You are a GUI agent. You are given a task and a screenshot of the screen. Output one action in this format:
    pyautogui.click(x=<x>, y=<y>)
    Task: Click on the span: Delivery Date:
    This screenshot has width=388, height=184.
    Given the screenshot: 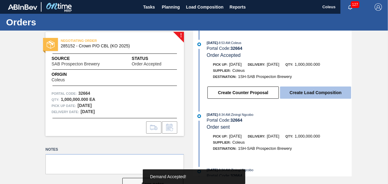 What is the action you would take?
    pyautogui.click(x=65, y=112)
    